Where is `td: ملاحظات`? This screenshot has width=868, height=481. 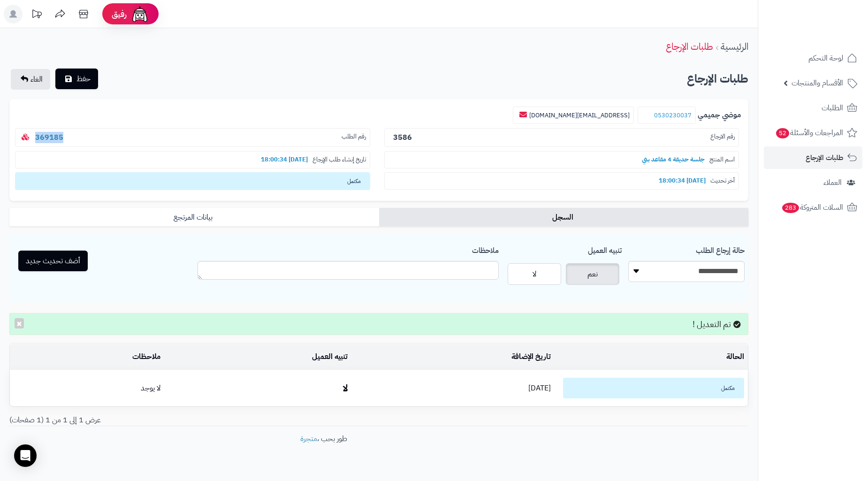
td: ملاحظات is located at coordinates (87, 356).